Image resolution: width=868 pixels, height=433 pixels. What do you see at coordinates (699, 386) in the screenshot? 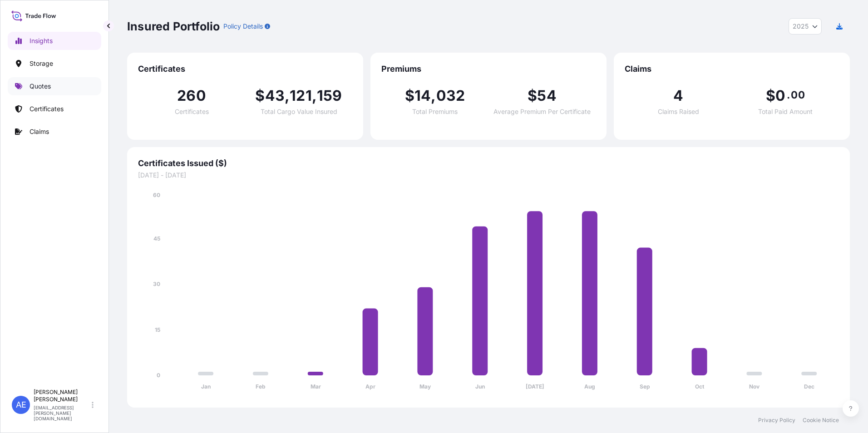
I see `tspan: Oct` at bounding box center [699, 386].